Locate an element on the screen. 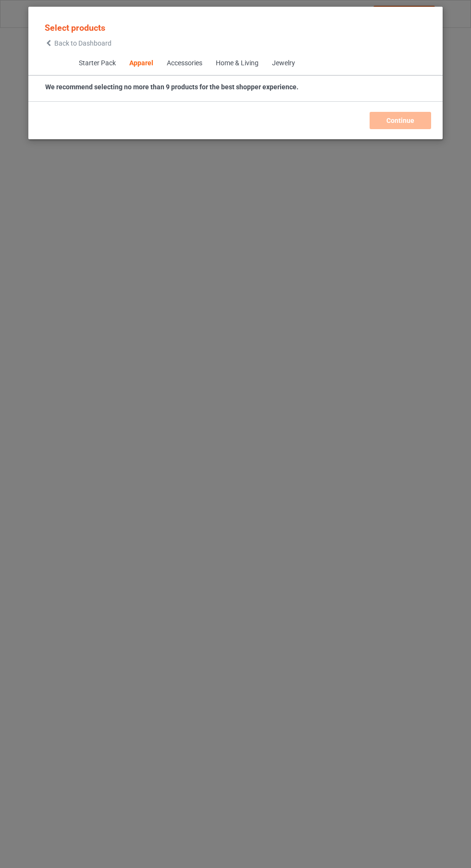  span: Select products is located at coordinates (75, 27).